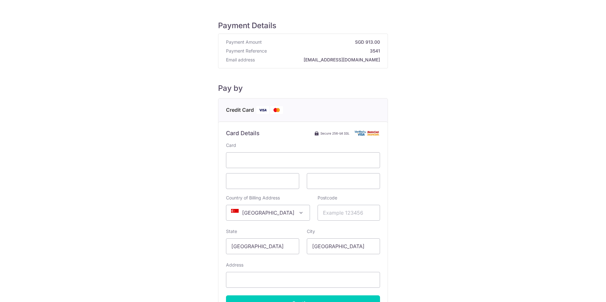  I want to click on label: Country of Billing Address, so click(253, 198).